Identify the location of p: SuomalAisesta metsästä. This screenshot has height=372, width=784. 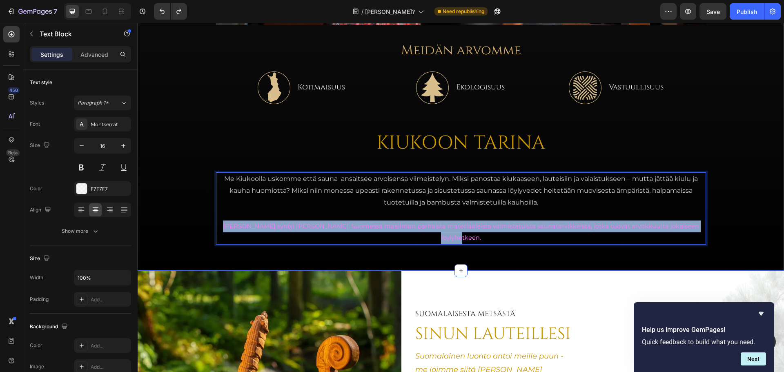
(455, 291).